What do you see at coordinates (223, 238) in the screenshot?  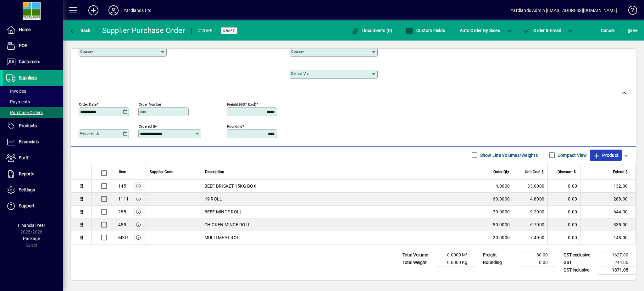 I see `span: MULTI MEAT ROLL` at bounding box center [223, 238].